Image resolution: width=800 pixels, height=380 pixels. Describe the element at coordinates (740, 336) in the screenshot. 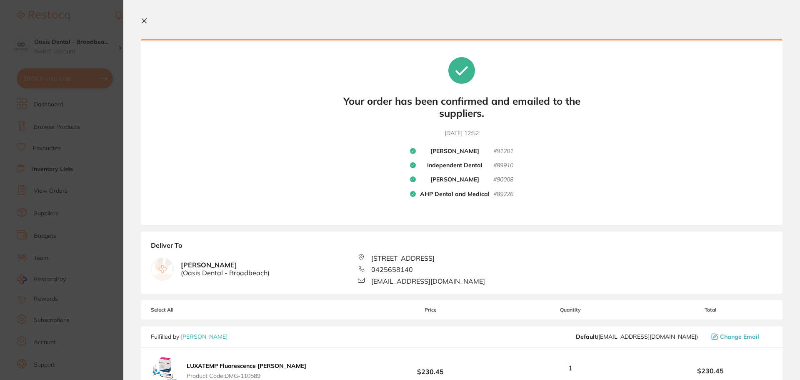

I see `span: Change Email` at that location.